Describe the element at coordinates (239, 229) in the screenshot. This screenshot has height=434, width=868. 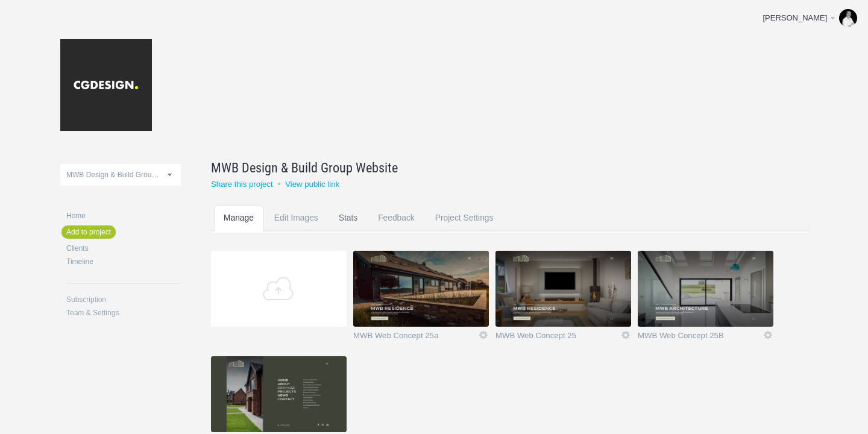
I see `a: Manage` at that location.